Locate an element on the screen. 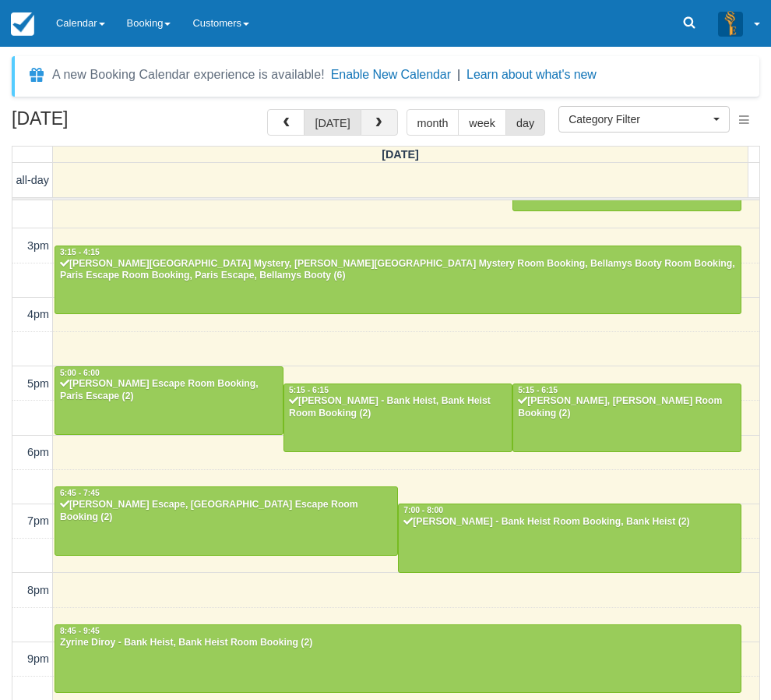 This screenshot has width=771, height=700. span: 5:00 - 6:00 is located at coordinates (80, 372).